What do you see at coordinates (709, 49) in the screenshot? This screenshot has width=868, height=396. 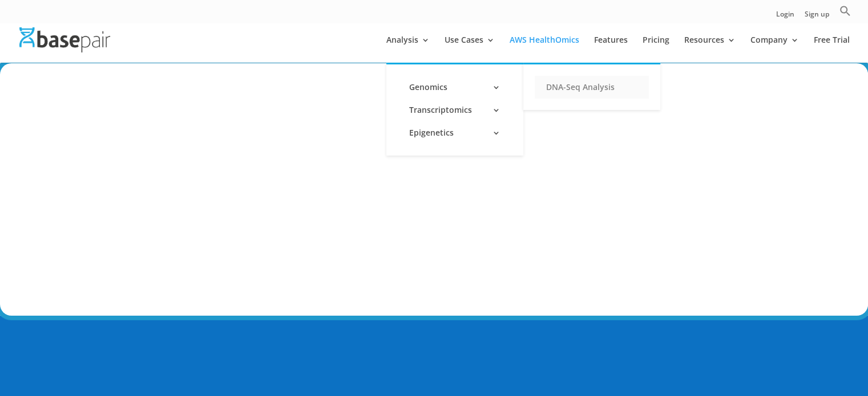 I see `a: Resources` at bounding box center [709, 49].